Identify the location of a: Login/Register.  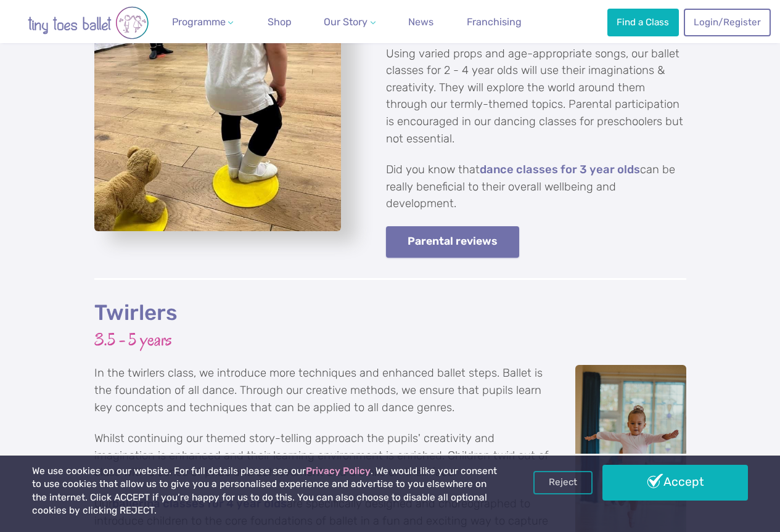
(727, 22).